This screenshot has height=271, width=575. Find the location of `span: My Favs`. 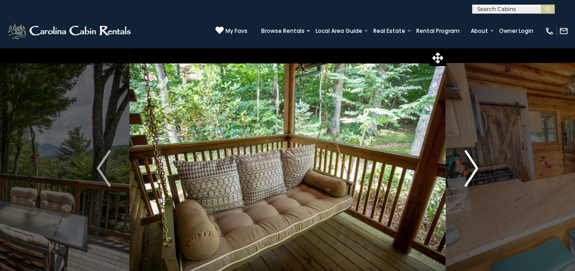

span: My Favs is located at coordinates (236, 31).